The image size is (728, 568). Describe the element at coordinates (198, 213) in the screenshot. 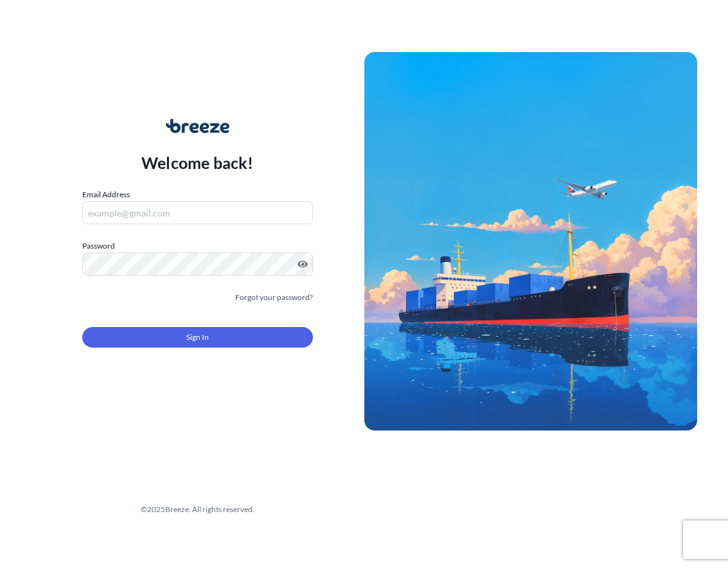

I see `input: example@gmail.com` at that location.